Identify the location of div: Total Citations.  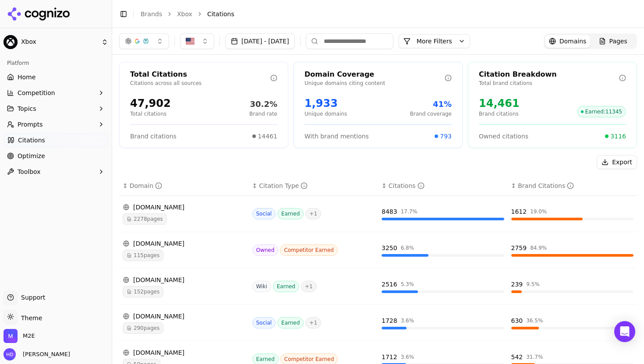
(200, 74).